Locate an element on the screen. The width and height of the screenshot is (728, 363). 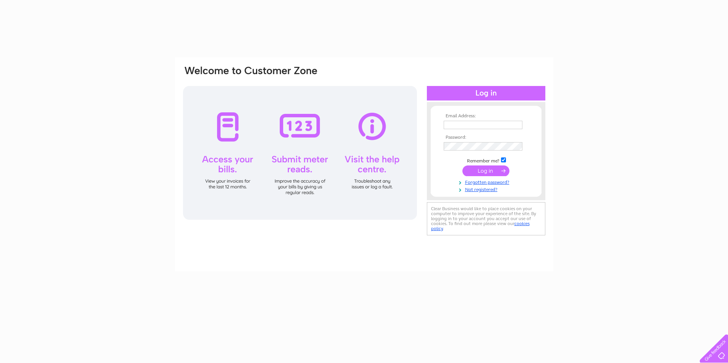
td: Remember me? is located at coordinates (486, 160).